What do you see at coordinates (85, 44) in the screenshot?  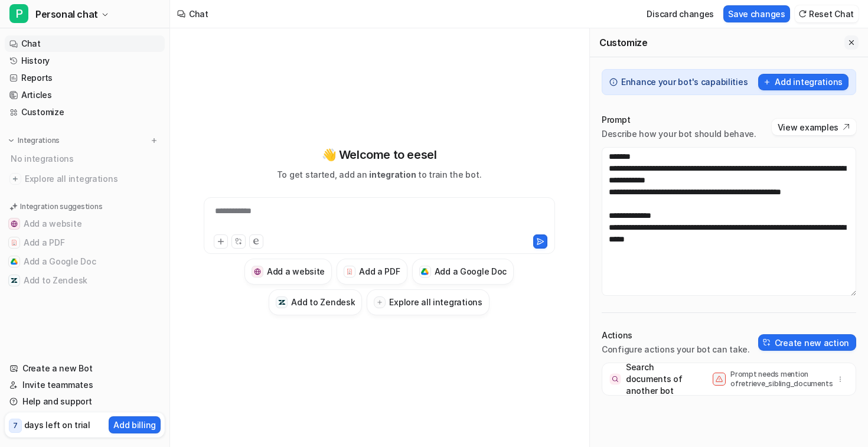 I see `a: Chat` at bounding box center [85, 44].